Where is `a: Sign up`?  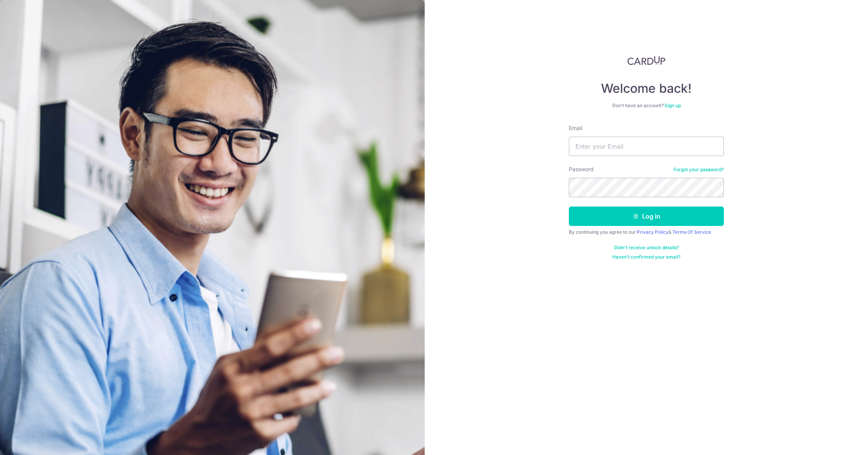
a: Sign up is located at coordinates (673, 105).